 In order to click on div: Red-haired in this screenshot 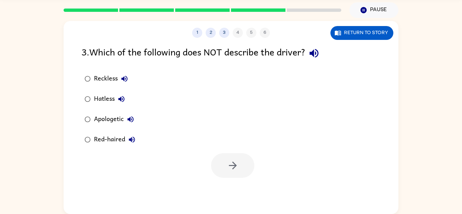, I will do `click(116, 140)`.